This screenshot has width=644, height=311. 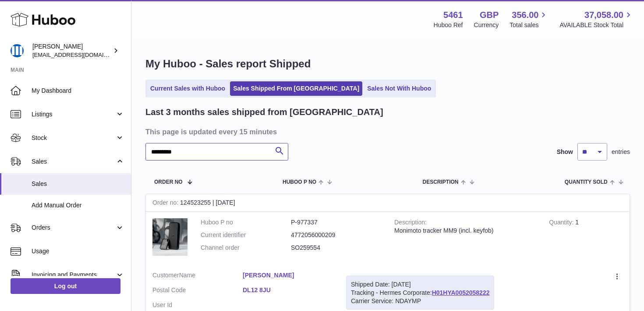 What do you see at coordinates (73, 114) in the screenshot?
I see `span: Listings` at bounding box center [73, 114].